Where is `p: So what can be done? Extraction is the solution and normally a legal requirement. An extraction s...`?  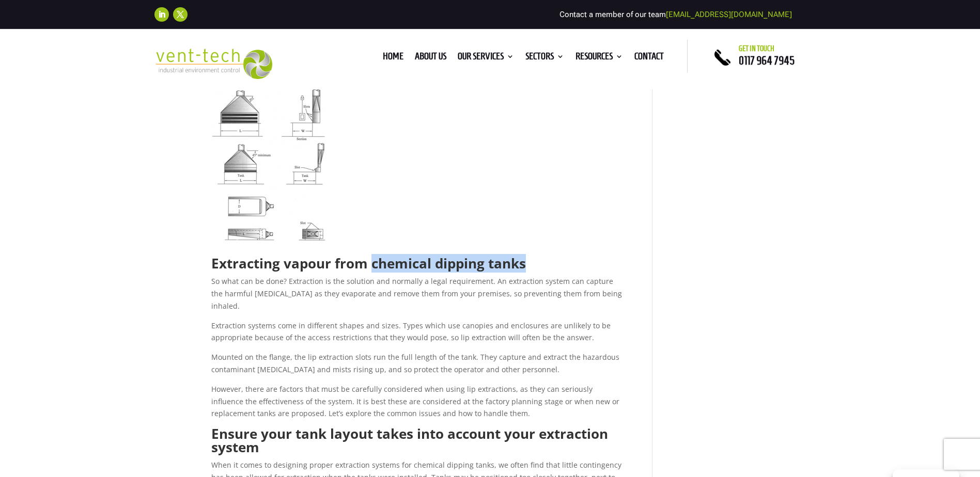
p: So what can be done? Extraction is the solution and normally a legal requirement. An extraction s... is located at coordinates (416, 297).